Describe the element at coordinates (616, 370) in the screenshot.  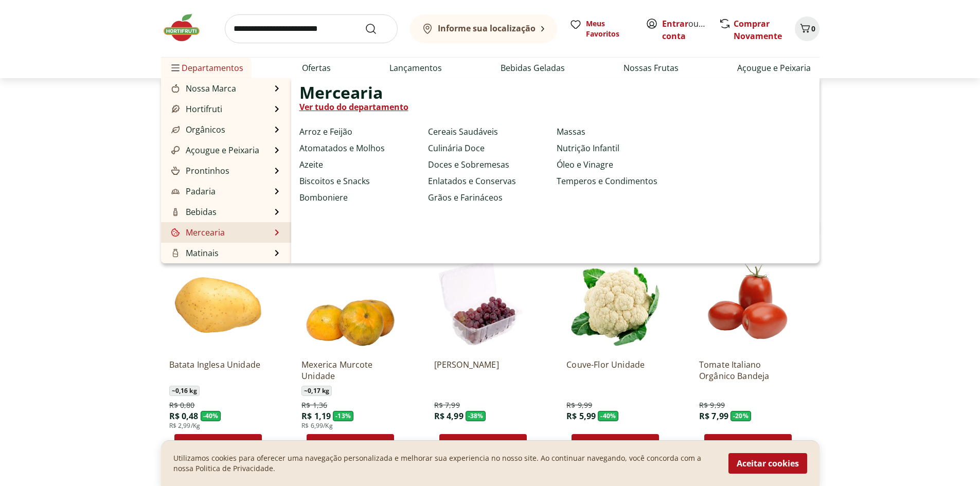
I see `a: Couve-Flor Unidade` at that location.